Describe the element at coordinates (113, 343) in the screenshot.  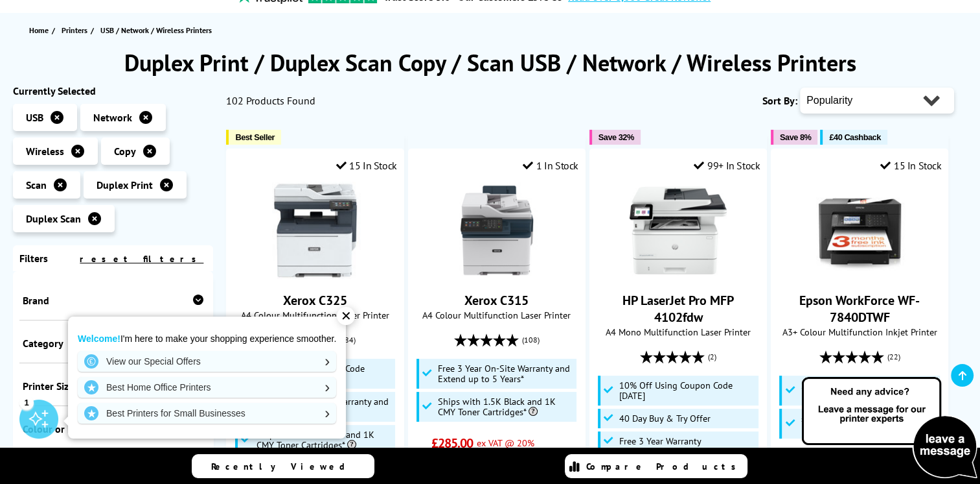
I see `div: Category` at that location.